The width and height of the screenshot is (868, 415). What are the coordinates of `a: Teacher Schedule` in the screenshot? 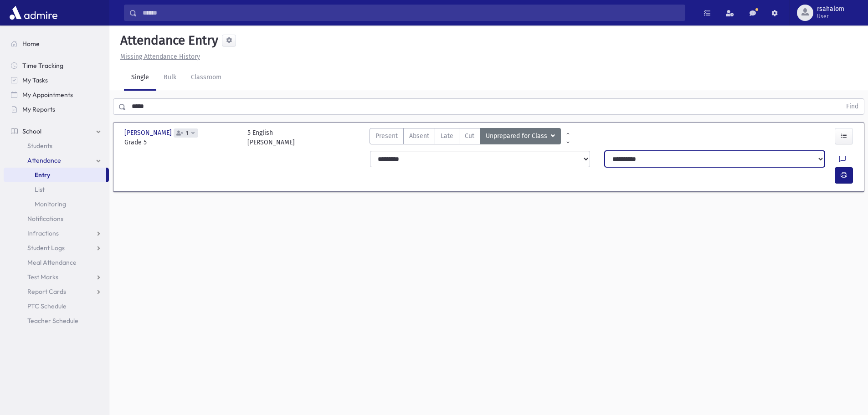 It's located at (56, 321).